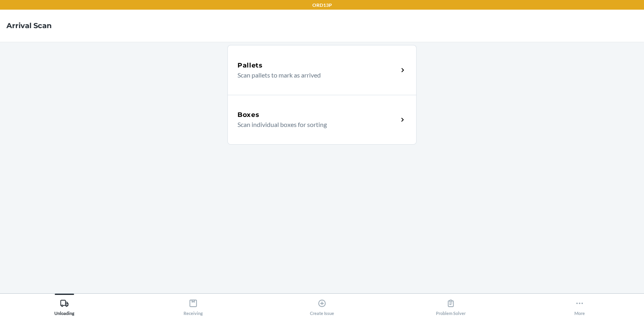  What do you see at coordinates (580, 306) in the screenshot?
I see `div: More` at bounding box center [580, 306].